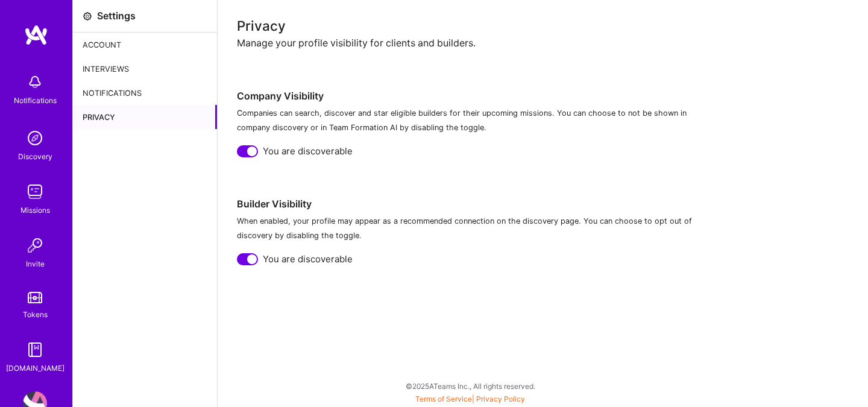 Image resolution: width=868 pixels, height=407 pixels. What do you see at coordinates (472, 228) in the screenshot?
I see `p: When enabled, your profile may appear as a recommended connection on the discovery page. You can ...` at bounding box center [472, 228].